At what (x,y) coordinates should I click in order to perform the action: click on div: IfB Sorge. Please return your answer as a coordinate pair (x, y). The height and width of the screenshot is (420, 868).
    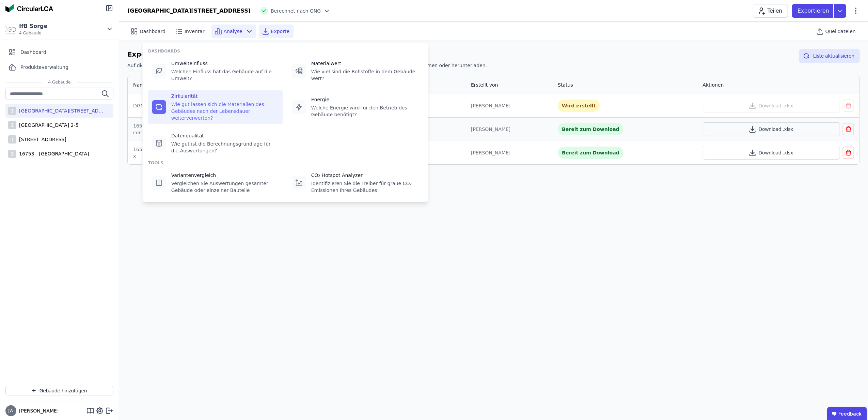
    Looking at the image, I should click on (33, 27).